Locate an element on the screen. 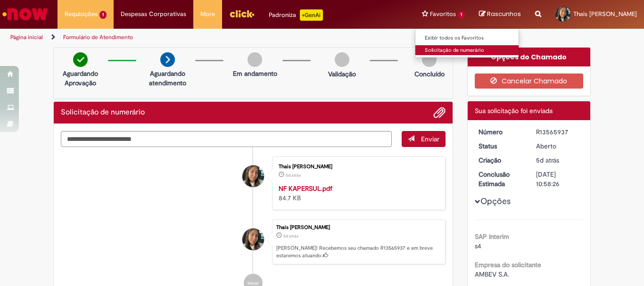 The width and height of the screenshot is (644, 286). p: Aguardando atendimento is located at coordinates (168, 78).